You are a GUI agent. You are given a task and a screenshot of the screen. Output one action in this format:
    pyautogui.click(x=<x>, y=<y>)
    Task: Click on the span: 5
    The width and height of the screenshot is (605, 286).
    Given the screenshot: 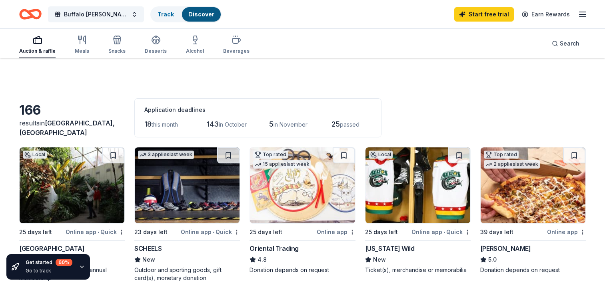 What is the action you would take?
    pyautogui.click(x=271, y=124)
    